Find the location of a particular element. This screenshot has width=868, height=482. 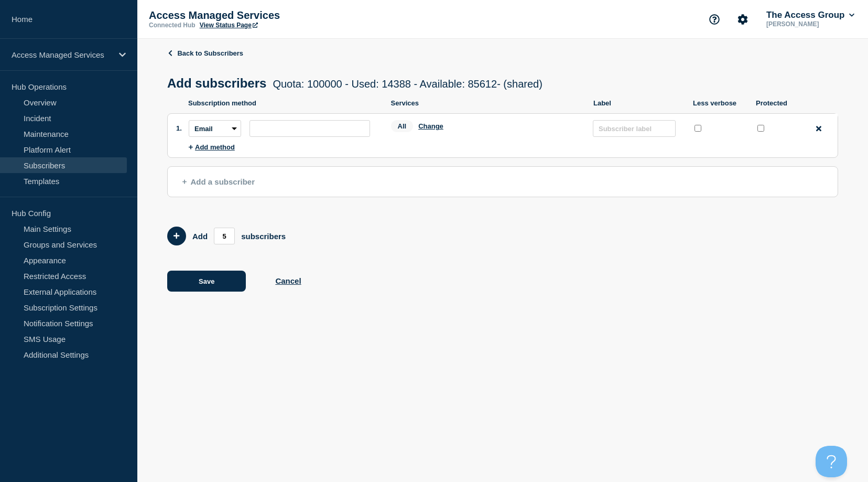

button: Add method is located at coordinates (212, 146).